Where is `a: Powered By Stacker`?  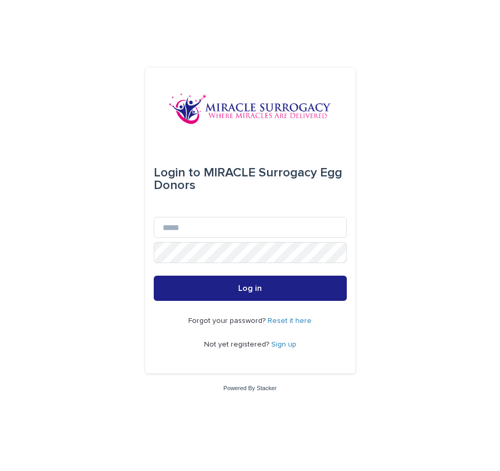
a: Powered By Stacker is located at coordinates (250, 388).